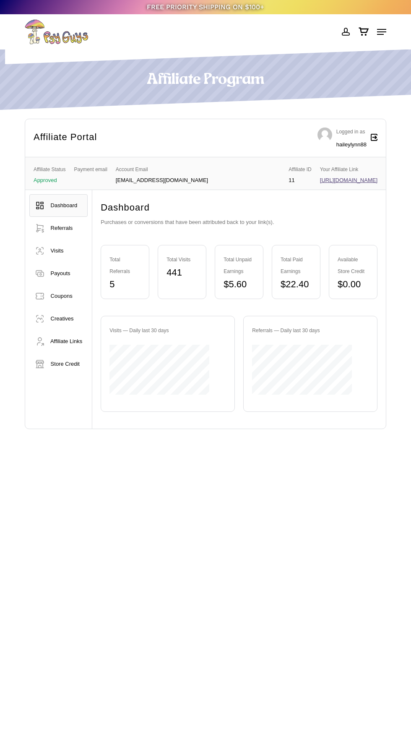 The height and width of the screenshot is (747, 411). I want to click on a: PsyGuys, so click(57, 32).